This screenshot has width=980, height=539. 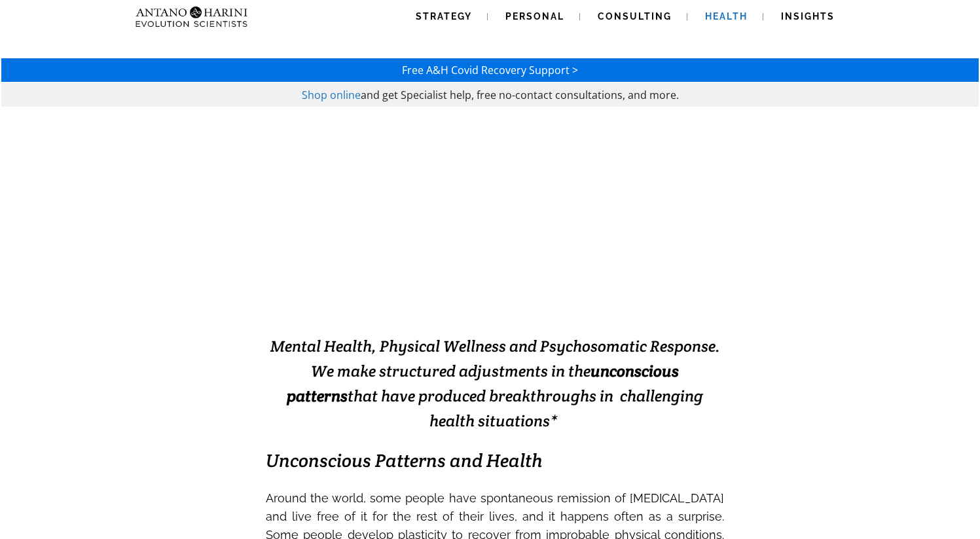 What do you see at coordinates (808, 16) in the screenshot?
I see `span: Insights` at bounding box center [808, 16].